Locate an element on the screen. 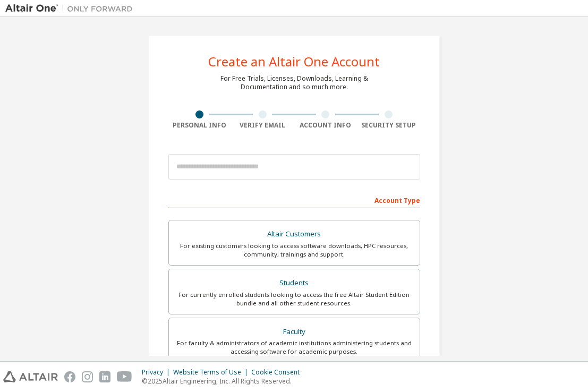 The image size is (588, 392). img: Altair One is located at coordinates (72, 9).